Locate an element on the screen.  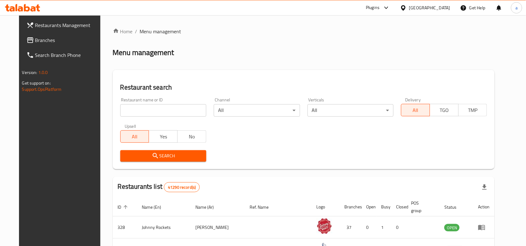
th: Logo is located at coordinates (325, 207).